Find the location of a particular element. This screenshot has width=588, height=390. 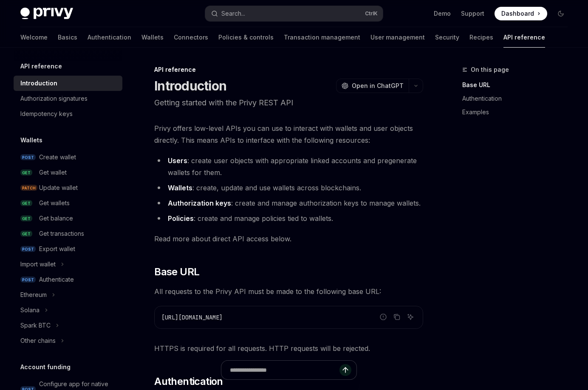

div: Get transactions is located at coordinates (62, 233).